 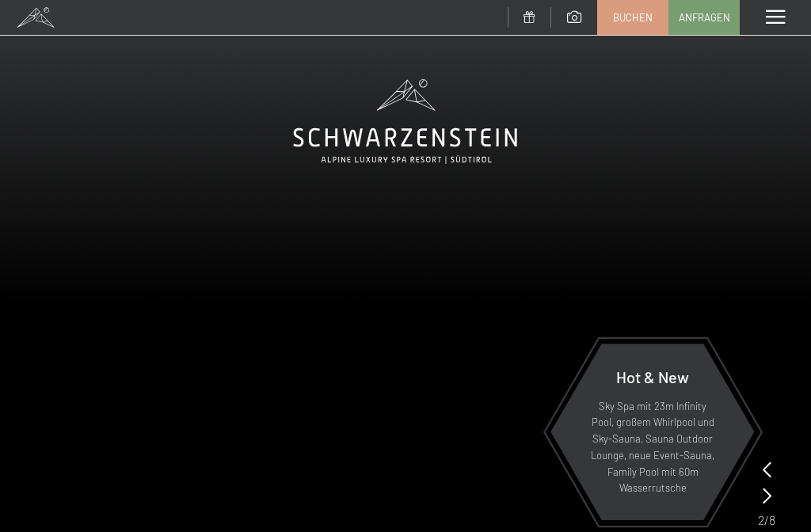 I want to click on span: Buchen, so click(x=634, y=17).